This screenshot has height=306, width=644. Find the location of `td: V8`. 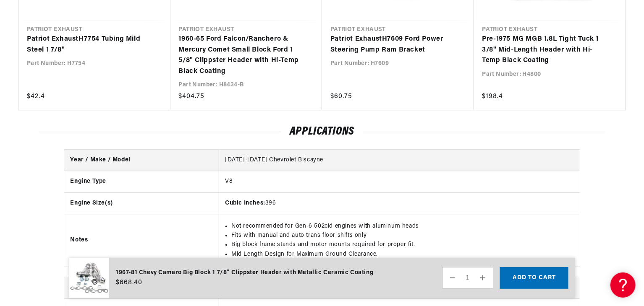

td: V8 is located at coordinates (399, 181).